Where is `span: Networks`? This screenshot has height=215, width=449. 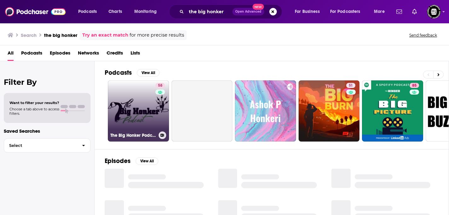 span: Networks is located at coordinates (88, 54).